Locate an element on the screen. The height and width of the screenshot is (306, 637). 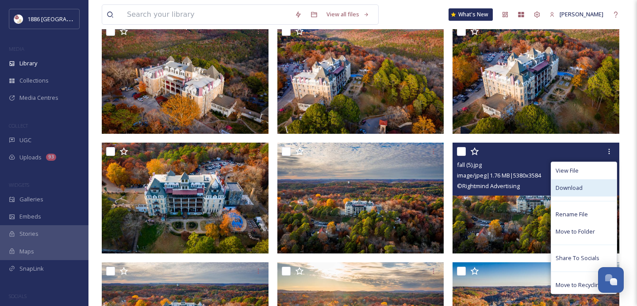
img: fall (10).jpg is located at coordinates (185, 78).